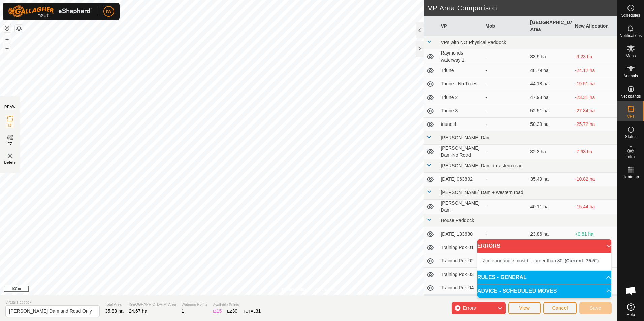 The height and width of the screenshot is (321, 644). I want to click on td: 50.39 ha, so click(550, 124).